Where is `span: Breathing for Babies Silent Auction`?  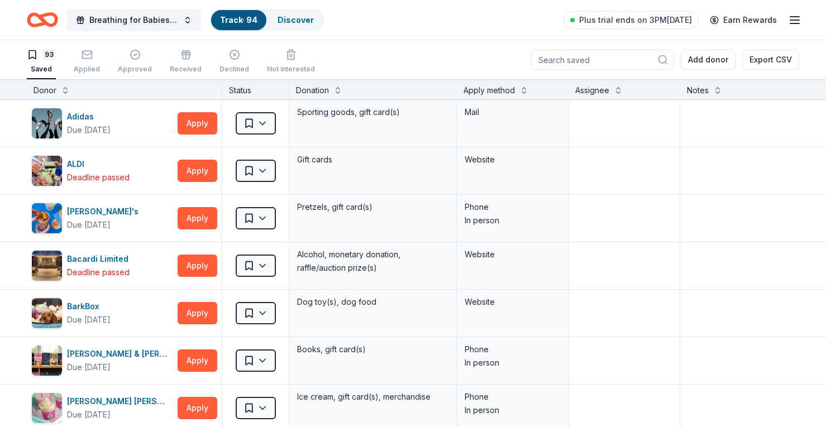 span: Breathing for Babies Silent Auction is located at coordinates (134, 20).